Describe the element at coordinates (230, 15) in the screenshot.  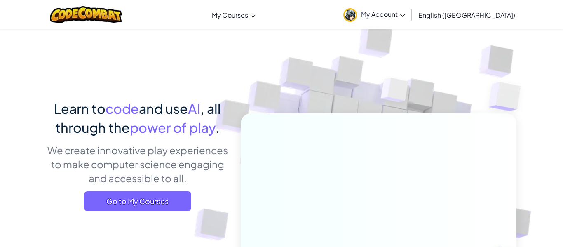
I see `span: My Courses` at that location.